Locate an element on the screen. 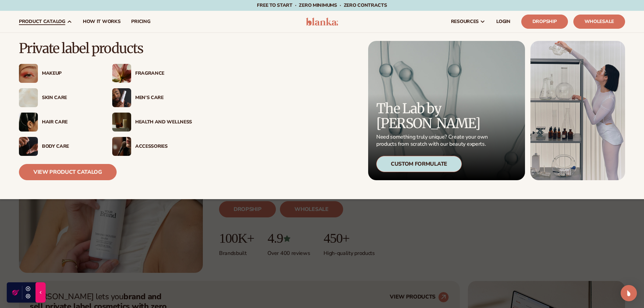  div: Makeup is located at coordinates (70, 73).